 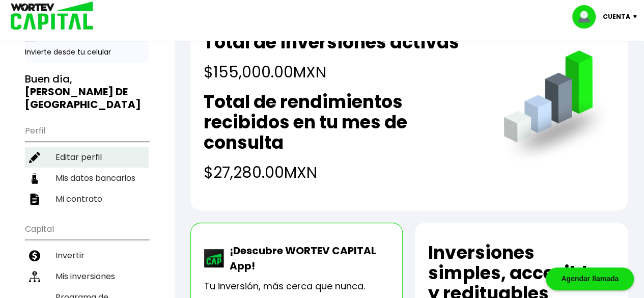 What do you see at coordinates (637, 17) in the screenshot?
I see `img: icon-down` at bounding box center [637, 17].